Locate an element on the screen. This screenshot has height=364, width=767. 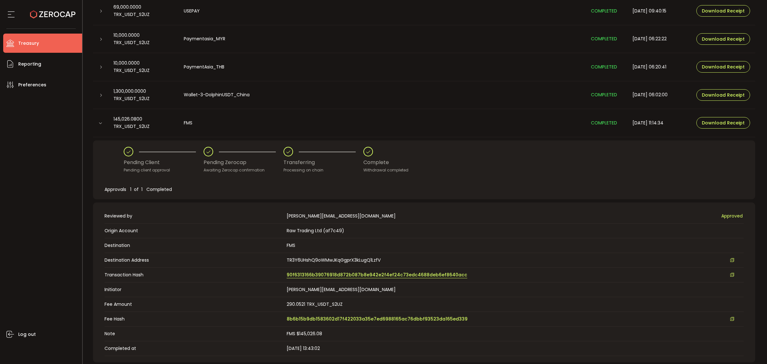
span: Destination Address is located at coordinates (194, 260).